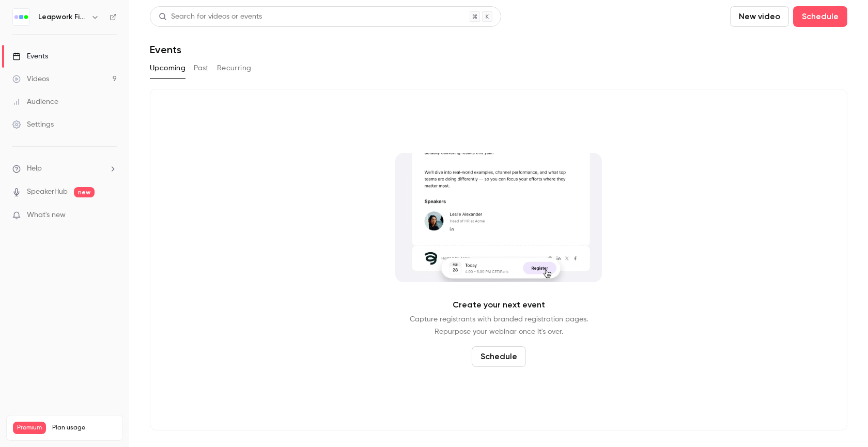 Image resolution: width=868 pixels, height=447 pixels. I want to click on div: Settings, so click(33, 124).